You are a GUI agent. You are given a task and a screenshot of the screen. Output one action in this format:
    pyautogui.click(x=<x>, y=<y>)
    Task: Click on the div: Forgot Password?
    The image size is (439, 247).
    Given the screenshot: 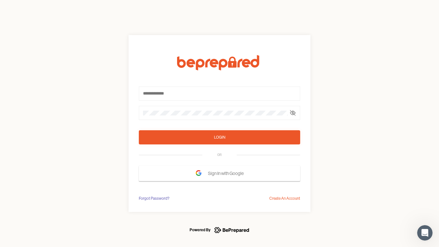 What is the action you would take?
    pyautogui.click(x=154, y=198)
    